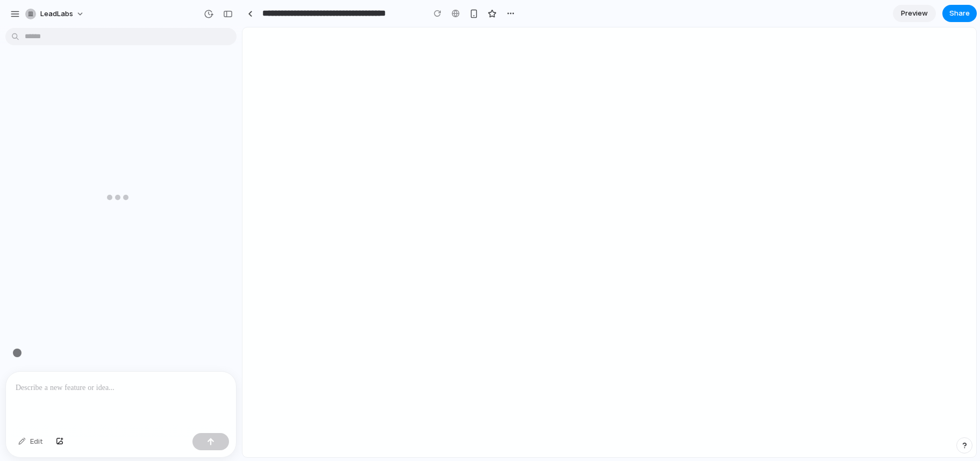 Image resolution: width=980 pixels, height=461 pixels. Describe the element at coordinates (56, 14) in the screenshot. I see `span: LeadLabs` at that location.